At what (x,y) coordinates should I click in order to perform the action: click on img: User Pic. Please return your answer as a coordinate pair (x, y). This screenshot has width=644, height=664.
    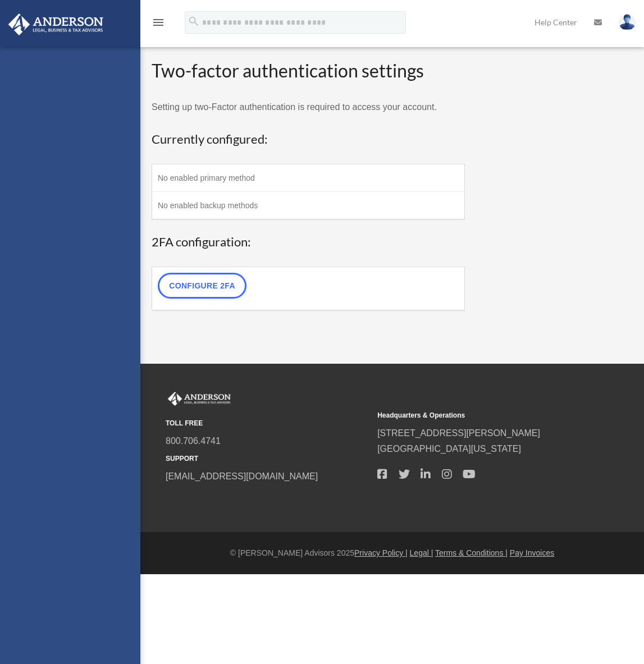
    Looking at the image, I should click on (626, 22).